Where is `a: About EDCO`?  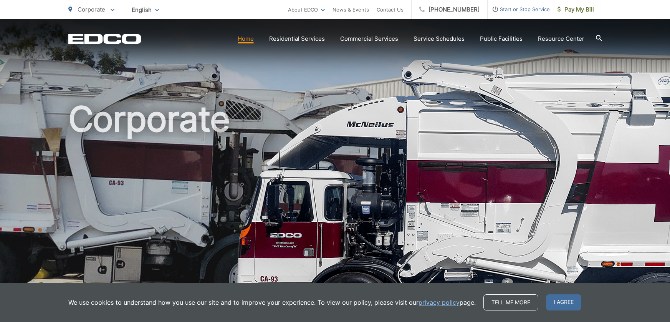 a: About EDCO is located at coordinates (307, 10).